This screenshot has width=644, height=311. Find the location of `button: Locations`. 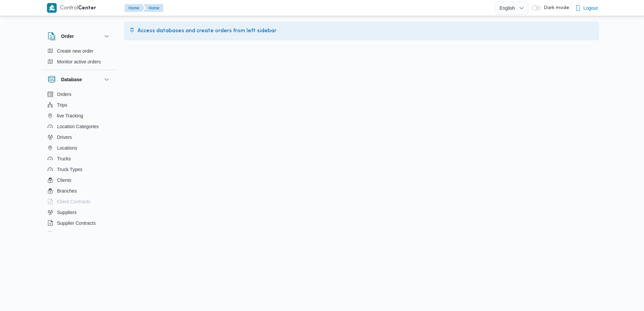

button: Locations is located at coordinates (79, 148).